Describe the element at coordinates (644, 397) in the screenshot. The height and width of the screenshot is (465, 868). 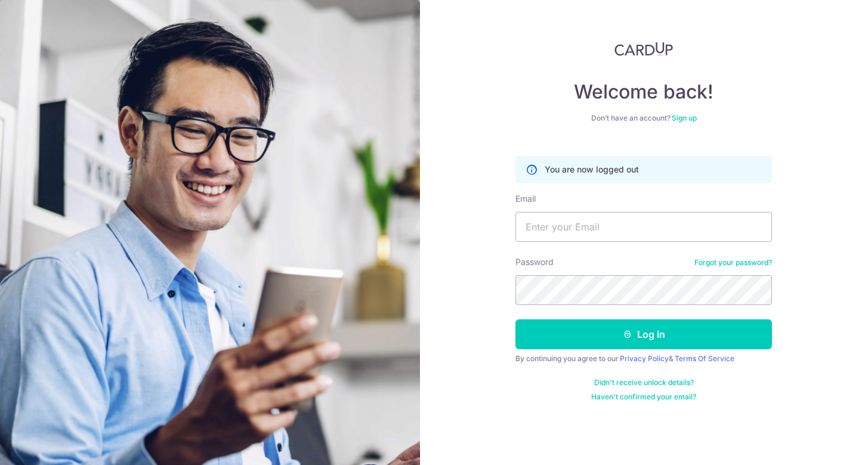
I see `a: Haven't confirmed your email?` at that location.